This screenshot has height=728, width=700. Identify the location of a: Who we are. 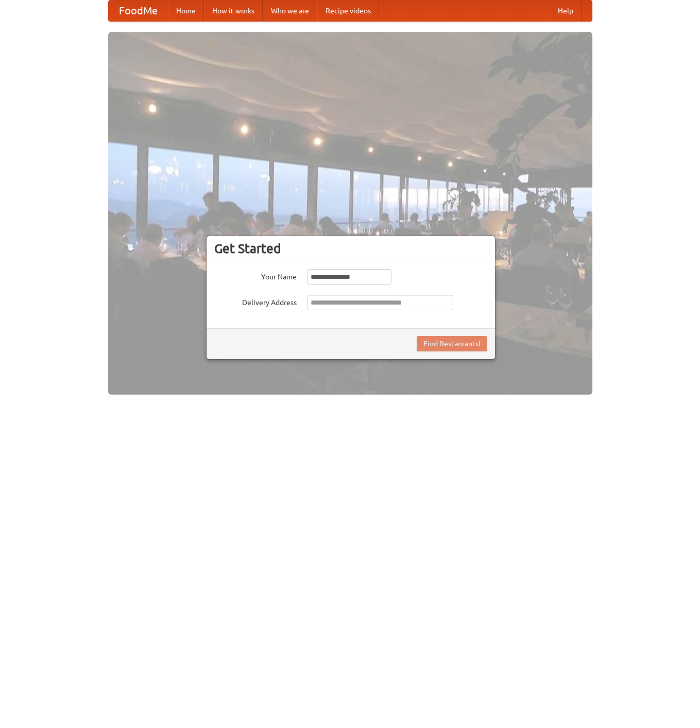
(290, 11).